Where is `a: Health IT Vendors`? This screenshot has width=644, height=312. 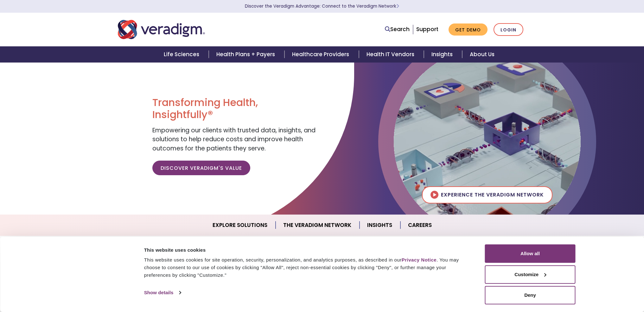 a: Health IT Vendors is located at coordinates (391, 54).